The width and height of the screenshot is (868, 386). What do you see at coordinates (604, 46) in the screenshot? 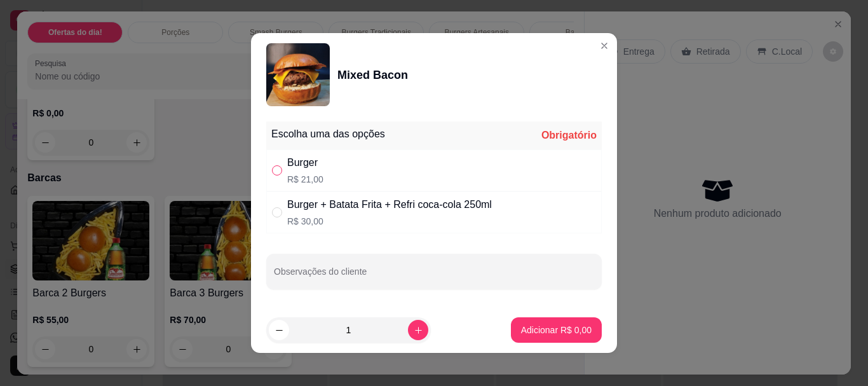
I see `button: Close` at bounding box center [604, 46].